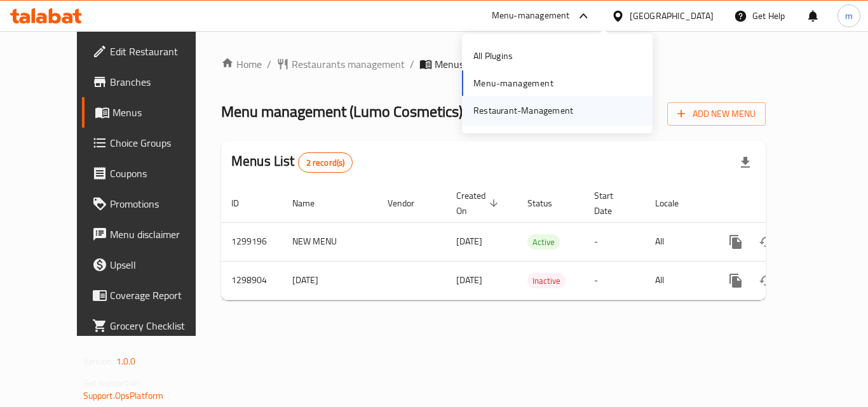 This screenshot has width=868, height=407. What do you see at coordinates (409, 203) in the screenshot?
I see `span: Vendor` at bounding box center [409, 203].